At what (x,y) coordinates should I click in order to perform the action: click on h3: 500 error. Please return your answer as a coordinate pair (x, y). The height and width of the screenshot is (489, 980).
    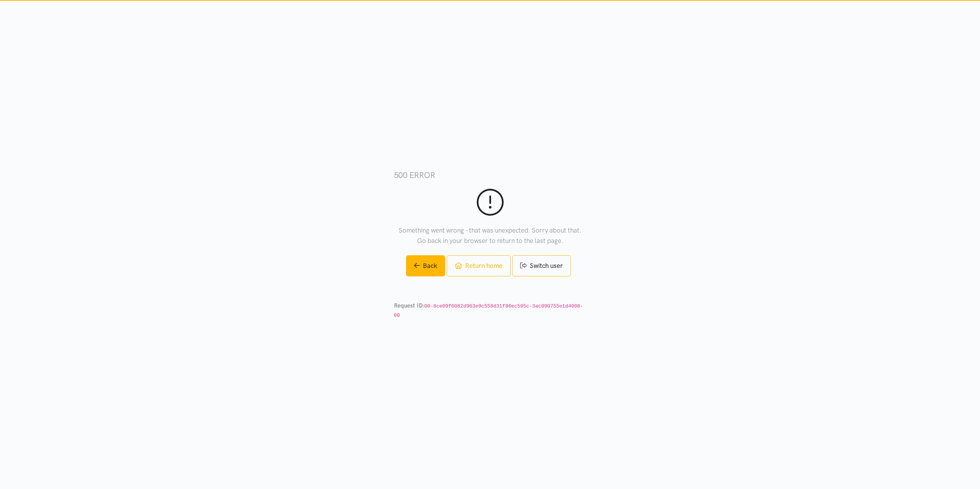
    Looking at the image, I should click on (490, 175).